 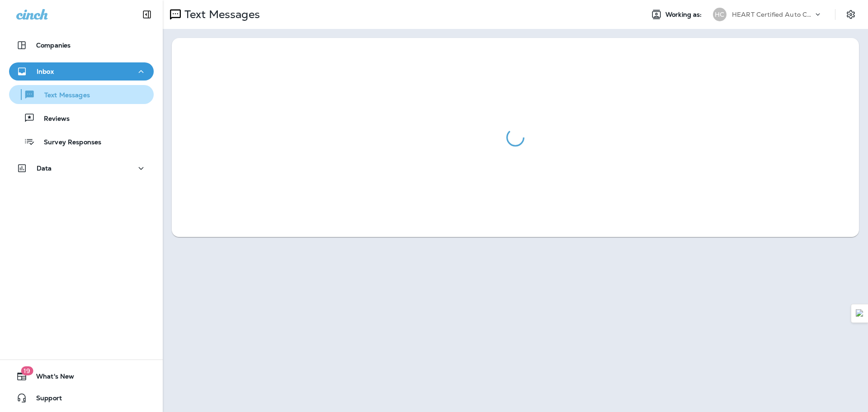 I want to click on span: Support, so click(x=44, y=400).